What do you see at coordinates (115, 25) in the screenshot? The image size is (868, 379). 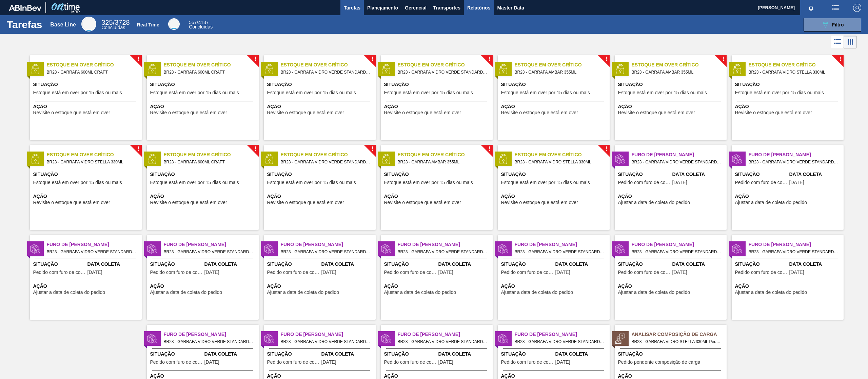 I see `div: Base Line` at bounding box center [115, 25].